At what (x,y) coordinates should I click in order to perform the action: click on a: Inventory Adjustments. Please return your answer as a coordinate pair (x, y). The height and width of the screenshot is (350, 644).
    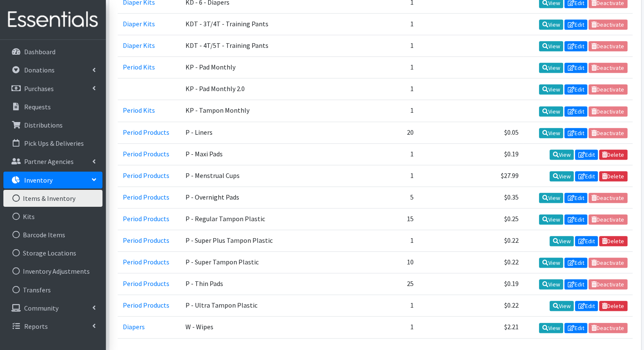
    Looking at the image, I should click on (53, 271).